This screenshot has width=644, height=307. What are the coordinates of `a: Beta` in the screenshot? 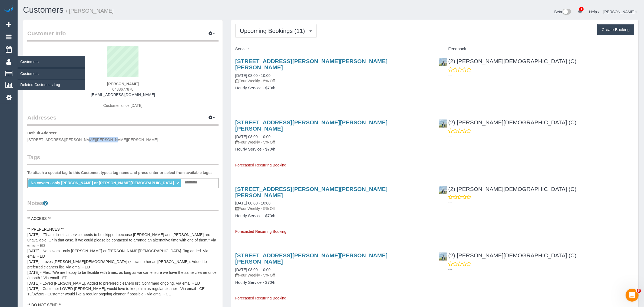 It's located at (562, 12).